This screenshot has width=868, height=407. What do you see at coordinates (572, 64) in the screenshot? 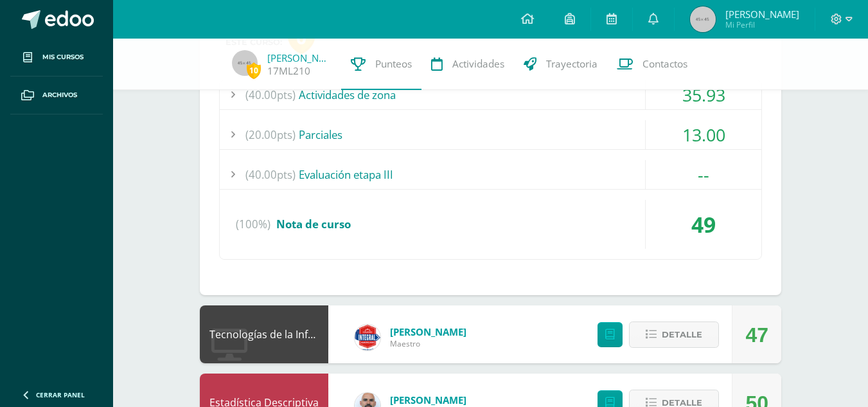
I see `span: Trayectoria` at bounding box center [572, 64].